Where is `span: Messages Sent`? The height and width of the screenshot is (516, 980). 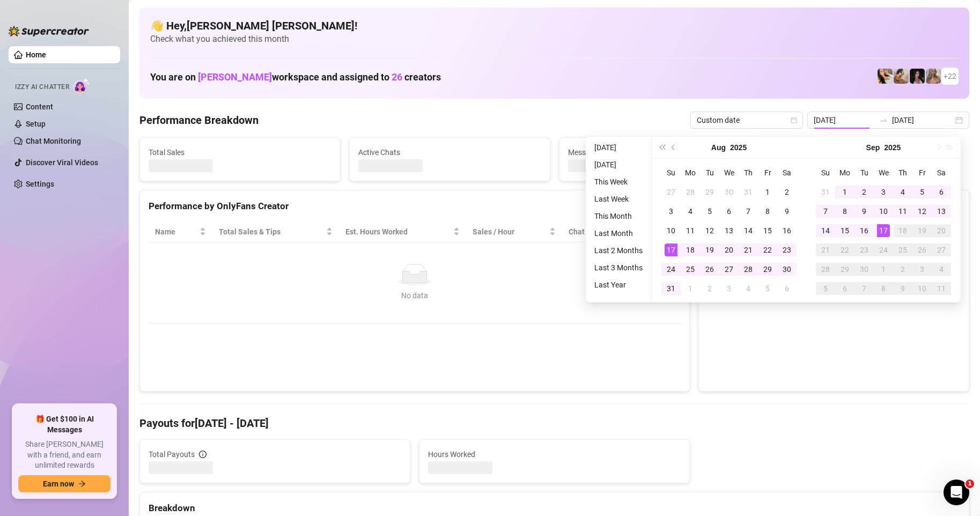
span: Messages Sent is located at coordinates (659, 152).